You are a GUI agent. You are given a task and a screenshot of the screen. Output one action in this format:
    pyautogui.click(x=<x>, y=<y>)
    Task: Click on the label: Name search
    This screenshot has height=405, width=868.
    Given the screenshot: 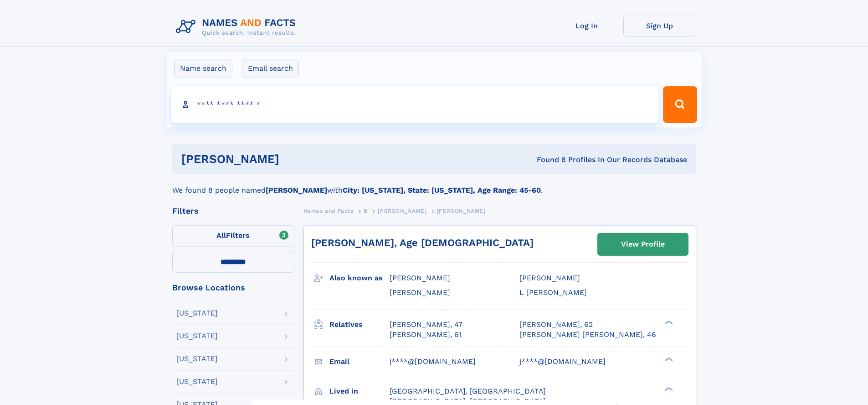 What is the action you would take?
    pyautogui.click(x=204, y=69)
    